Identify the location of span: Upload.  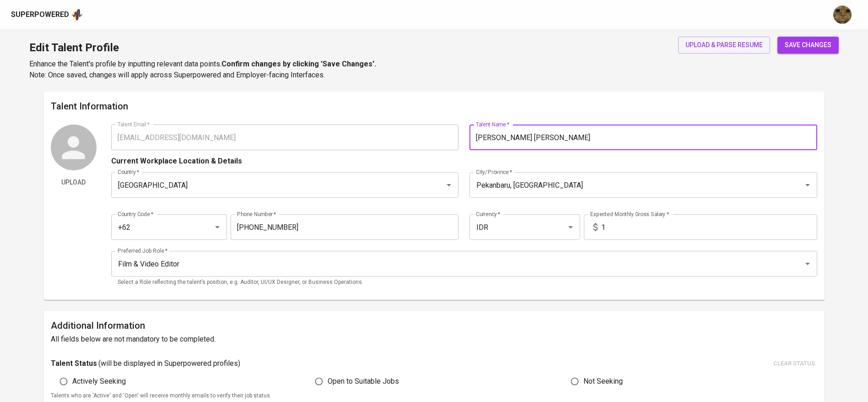
(74, 183).